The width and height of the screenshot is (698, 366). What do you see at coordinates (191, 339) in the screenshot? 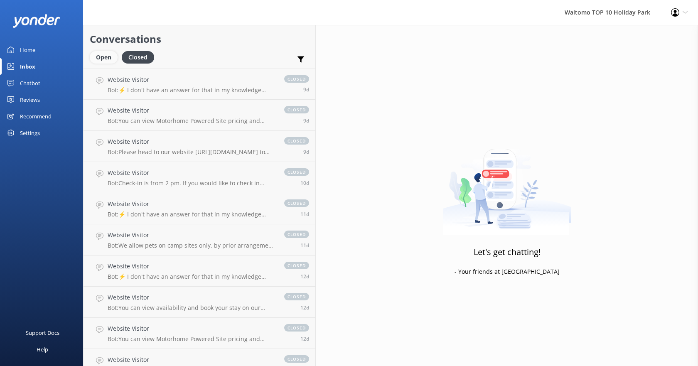
I see `p: Bot: You can view Motorhome Powered Site pricing and availability and make a booking online at [U...` at bounding box center [191, 339].